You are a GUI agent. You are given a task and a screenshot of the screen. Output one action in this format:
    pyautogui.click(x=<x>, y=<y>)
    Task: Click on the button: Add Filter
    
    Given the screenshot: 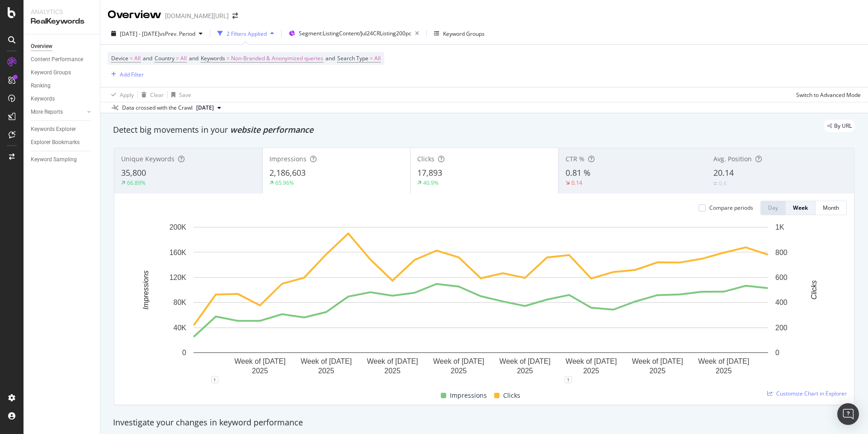 What is the action you would take?
    pyautogui.click(x=126, y=74)
    